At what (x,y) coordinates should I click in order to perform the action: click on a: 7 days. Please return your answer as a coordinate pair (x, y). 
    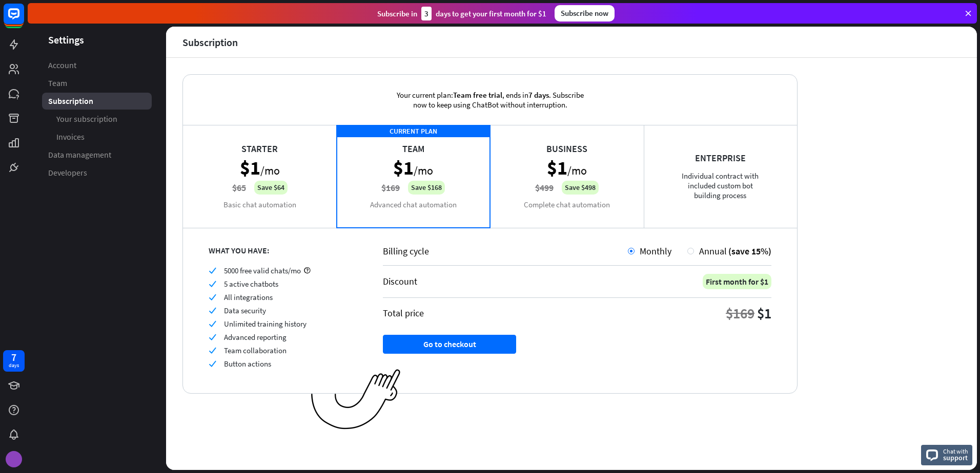
    Looking at the image, I should click on (14, 361).